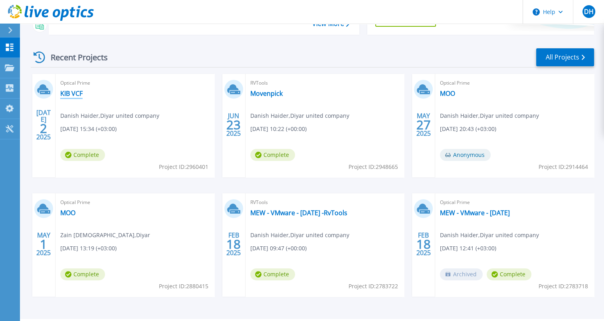 The image size is (604, 321). What do you see at coordinates (184, 286) in the screenshot?
I see `span: Project ID: 2880415` at bounding box center [184, 286].